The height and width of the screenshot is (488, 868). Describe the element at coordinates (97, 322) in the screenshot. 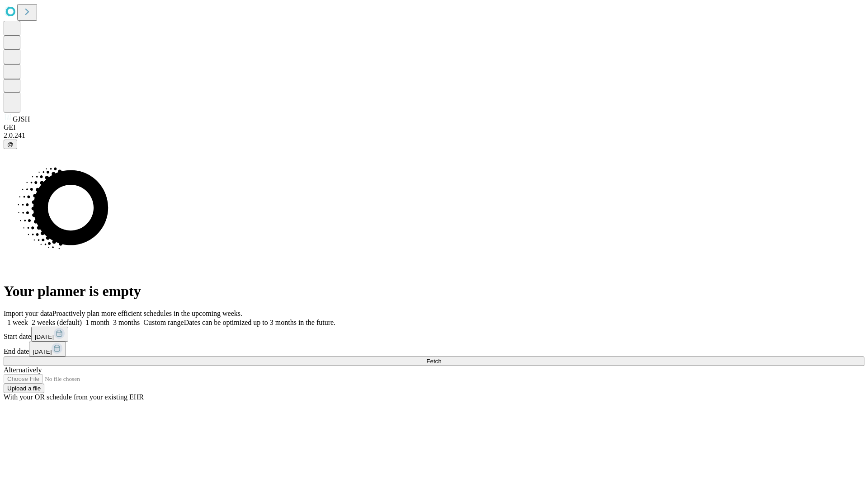

I see `span: 1 month` at that location.